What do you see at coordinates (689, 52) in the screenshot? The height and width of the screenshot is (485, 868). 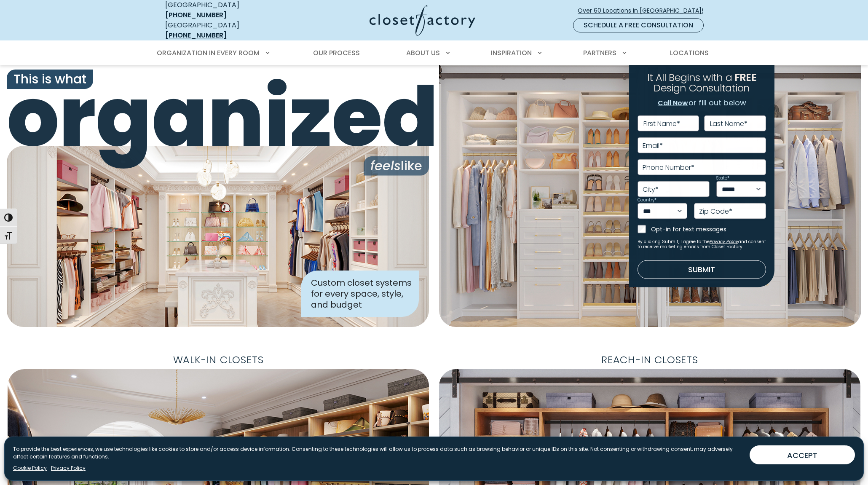 I see `span: Locations` at bounding box center [689, 52].